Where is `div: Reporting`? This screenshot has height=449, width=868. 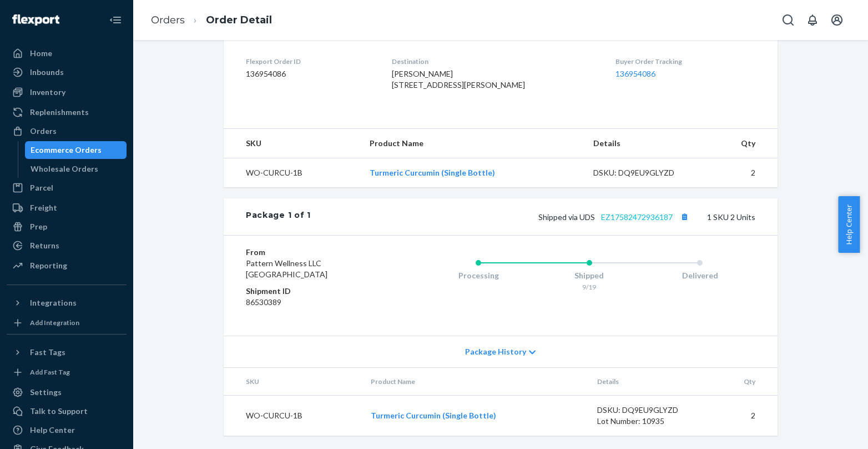 div: Reporting is located at coordinates (48, 266).